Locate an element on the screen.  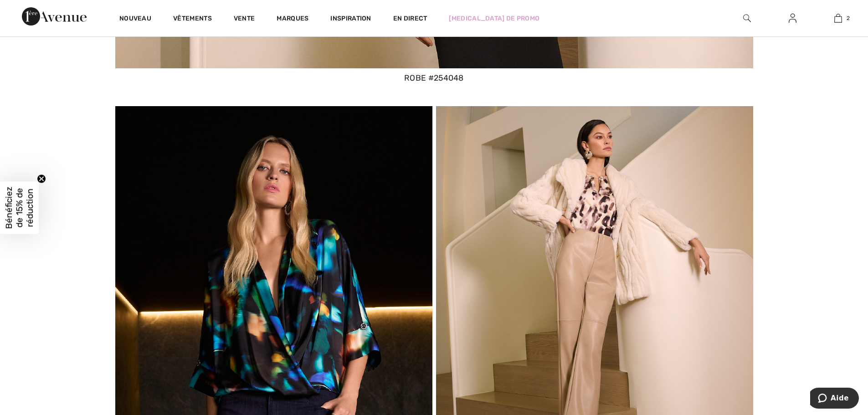
font: Vente is located at coordinates (244, 18).